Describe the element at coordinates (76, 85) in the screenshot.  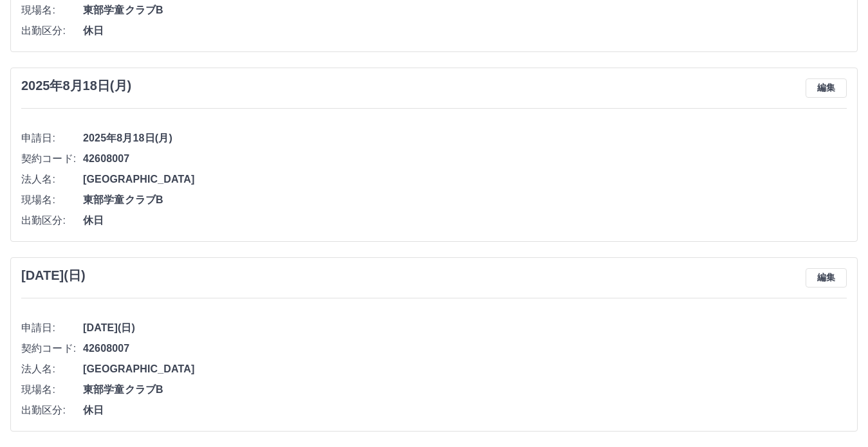
I see `h3: 2025年8月18日(月)` at that location.